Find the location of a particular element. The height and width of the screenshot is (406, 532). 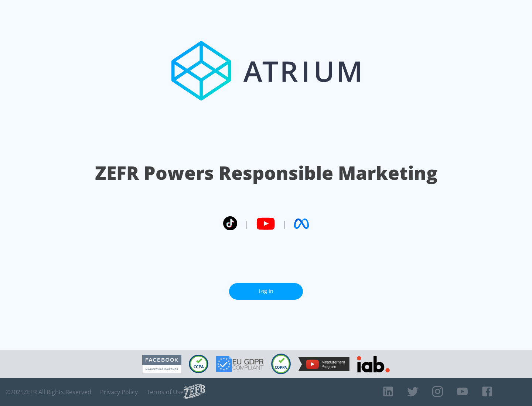

img: IAB is located at coordinates (373, 364).